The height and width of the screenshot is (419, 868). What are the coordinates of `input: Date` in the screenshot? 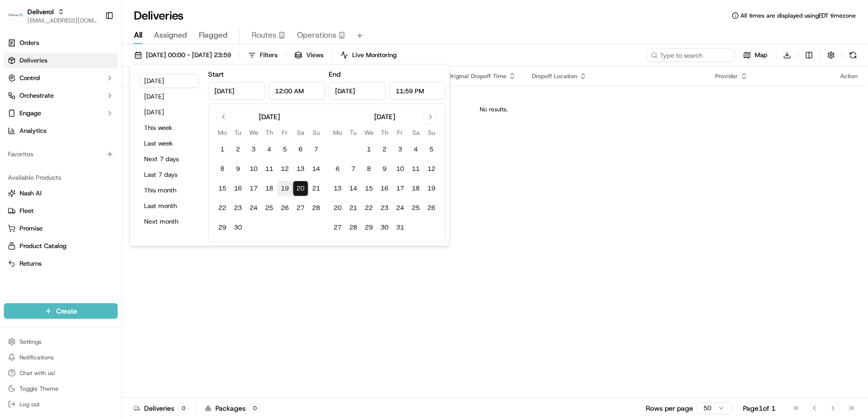 It's located at (358, 91).